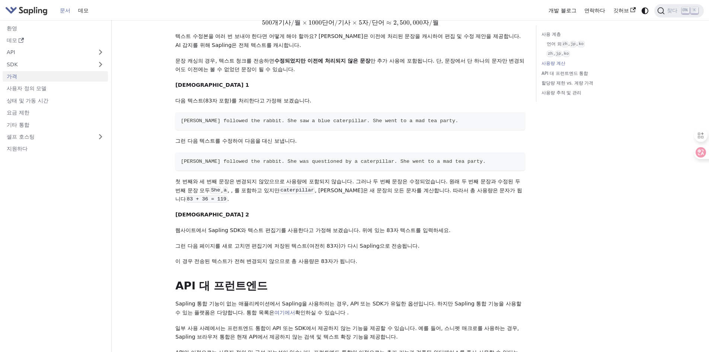 The image size is (709, 352). I want to click on a: 사용량 추적 및 관리, so click(592, 93).